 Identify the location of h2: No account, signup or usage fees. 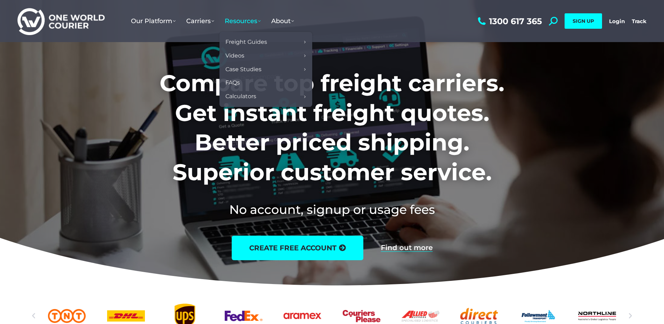
(332, 209).